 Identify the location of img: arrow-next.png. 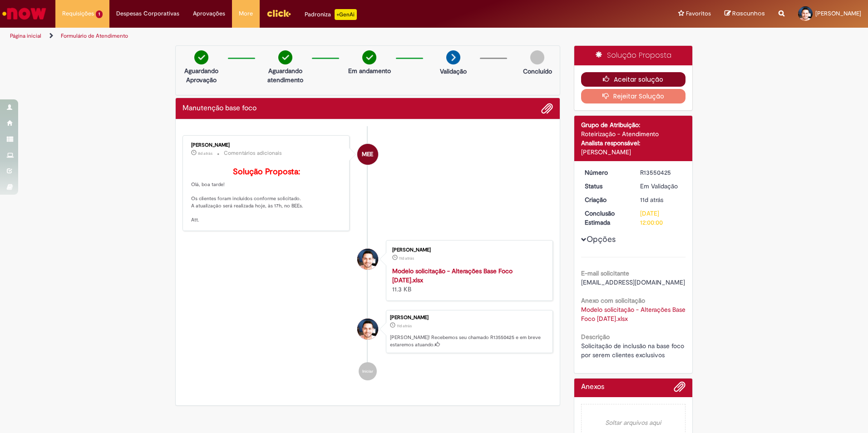
(453, 57).